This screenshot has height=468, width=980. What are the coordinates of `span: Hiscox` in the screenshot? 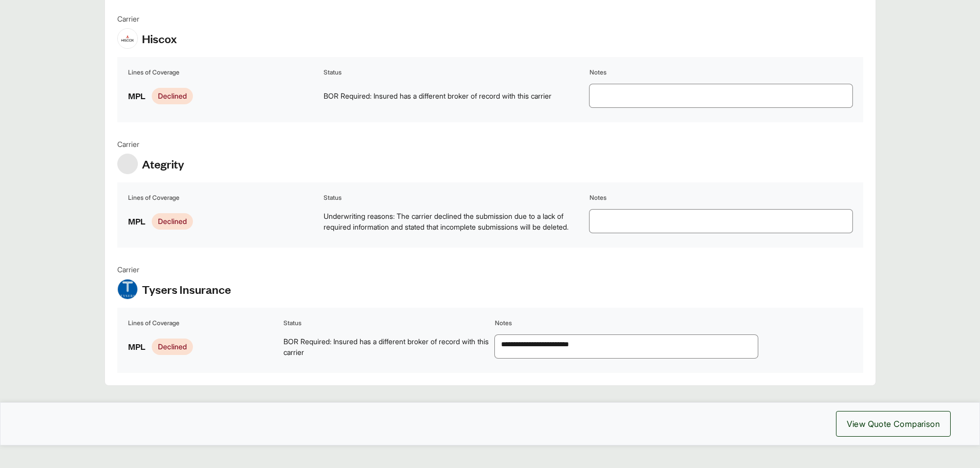 It's located at (159, 39).